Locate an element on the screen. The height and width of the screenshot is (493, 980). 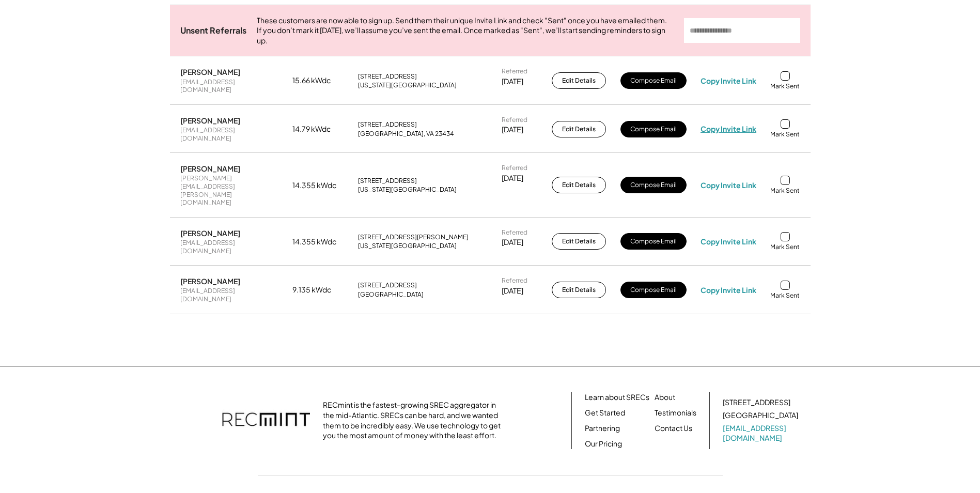
div: 15.66 kWdc is located at coordinates (318, 81).